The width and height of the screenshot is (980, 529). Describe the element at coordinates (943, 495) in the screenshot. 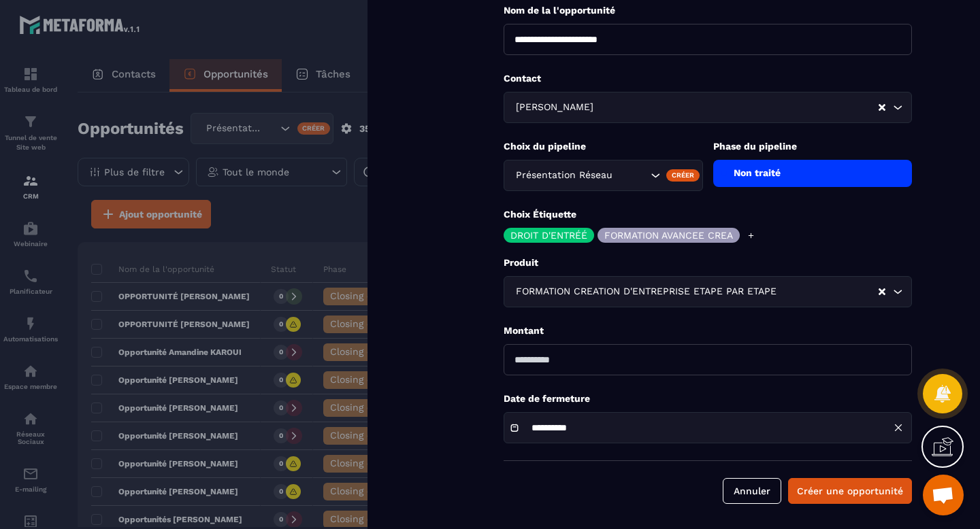

I see `div: Ouvrir le chat` at that location.